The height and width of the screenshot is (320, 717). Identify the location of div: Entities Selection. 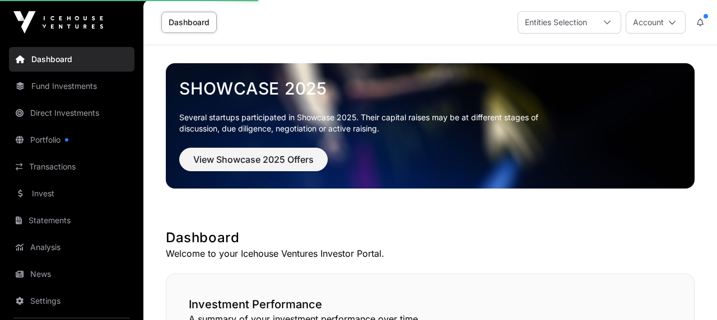
(555, 22).